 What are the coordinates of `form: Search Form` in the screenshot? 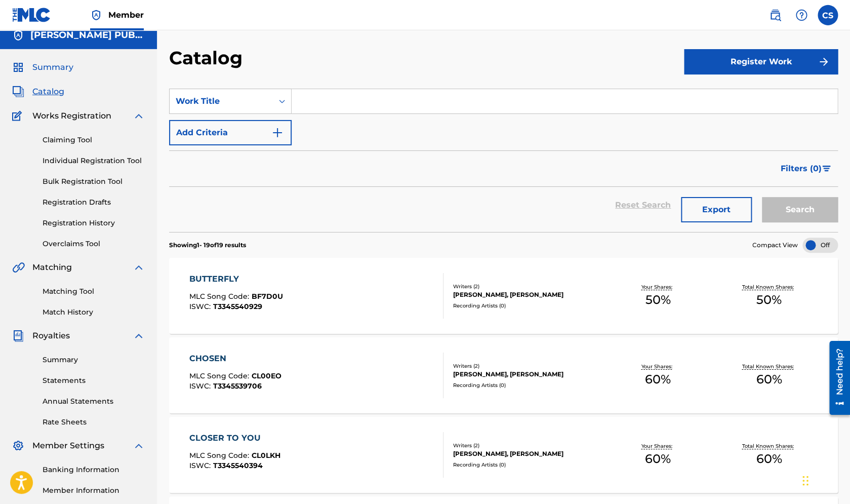 It's located at (503, 160).